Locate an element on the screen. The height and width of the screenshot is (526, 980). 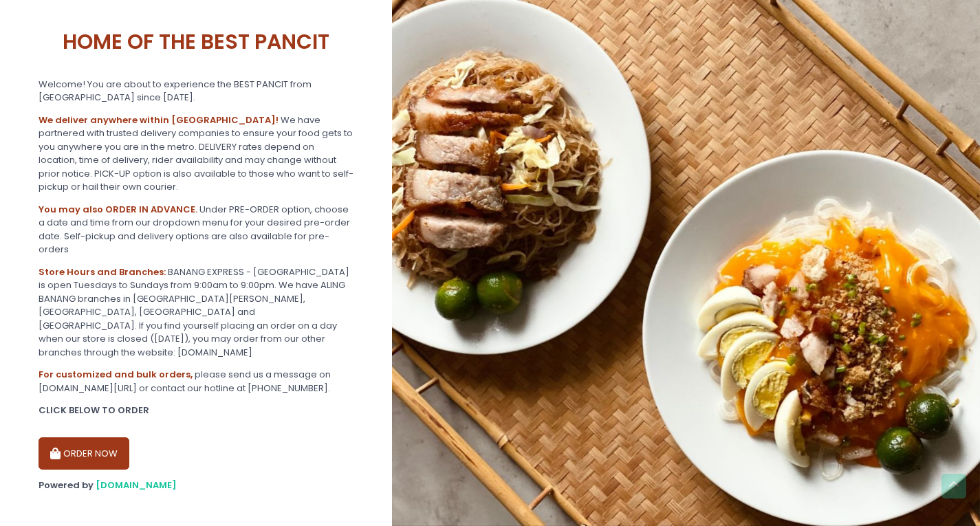
b: Store Hours and Branches: is located at coordinates (102, 272).